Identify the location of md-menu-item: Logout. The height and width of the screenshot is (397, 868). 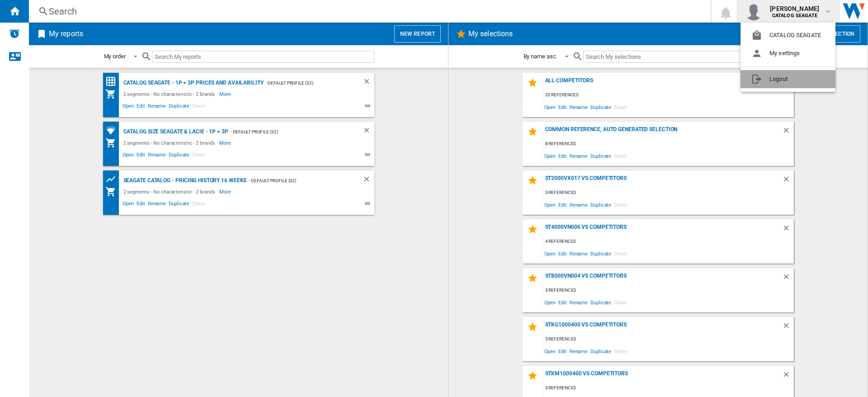
(788, 79).